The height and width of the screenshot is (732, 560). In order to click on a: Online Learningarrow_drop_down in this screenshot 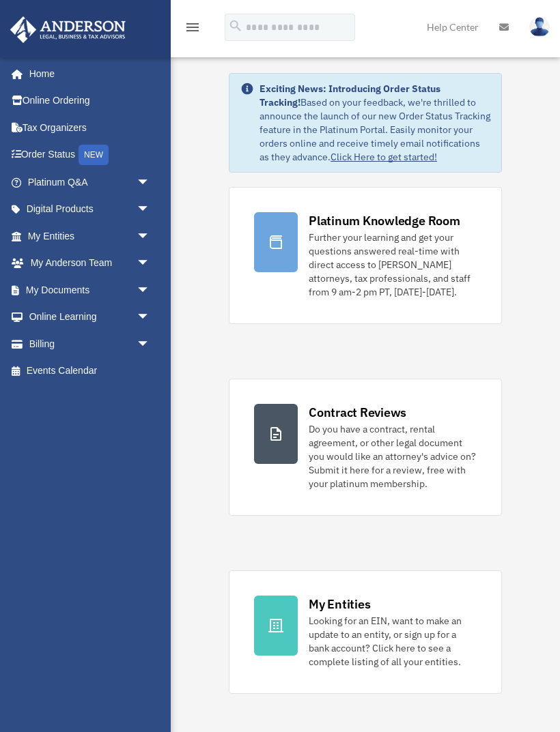, I will do `click(90, 317)`.